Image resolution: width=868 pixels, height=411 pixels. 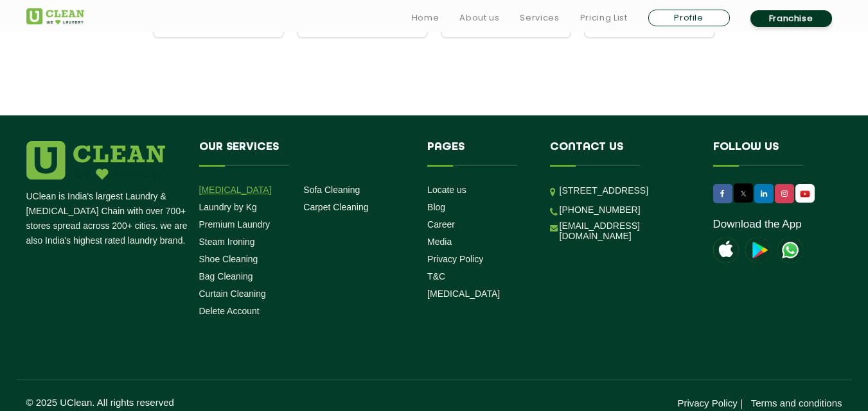 What do you see at coordinates (479, 18) in the screenshot?
I see `a: About us` at bounding box center [479, 18].